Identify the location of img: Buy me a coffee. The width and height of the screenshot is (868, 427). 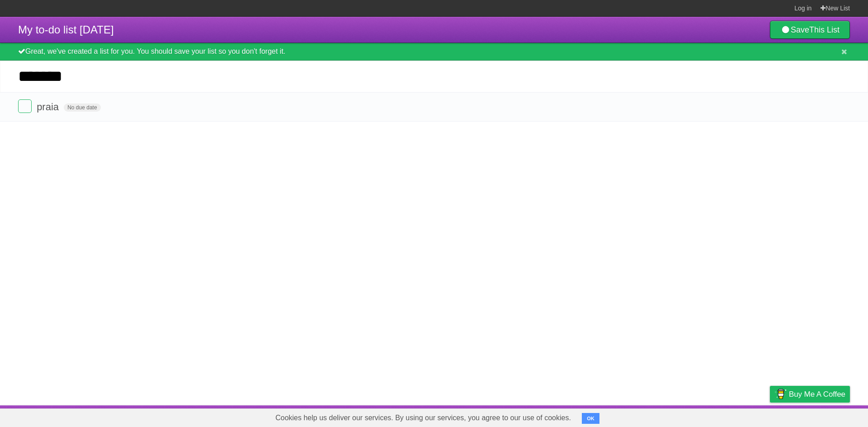
(780, 393).